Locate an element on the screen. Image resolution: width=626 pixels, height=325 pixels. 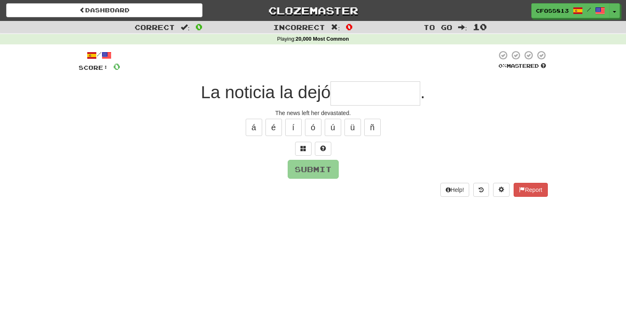
button: ó is located at coordinates (313, 128).